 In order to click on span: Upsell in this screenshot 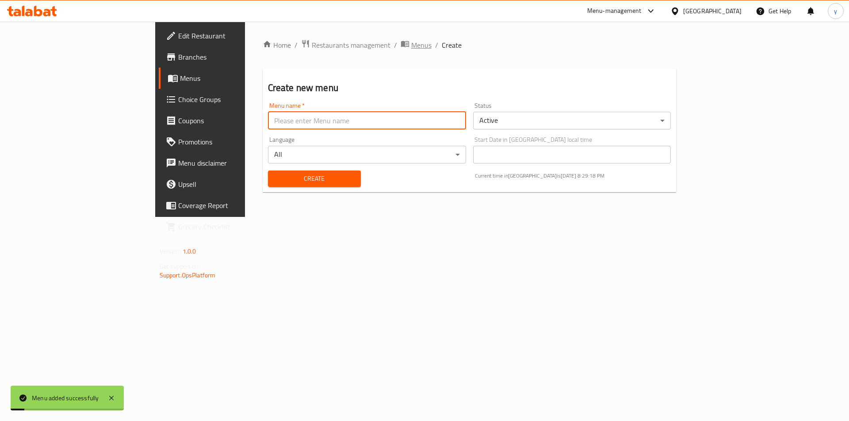, I will do `click(234, 184)`.